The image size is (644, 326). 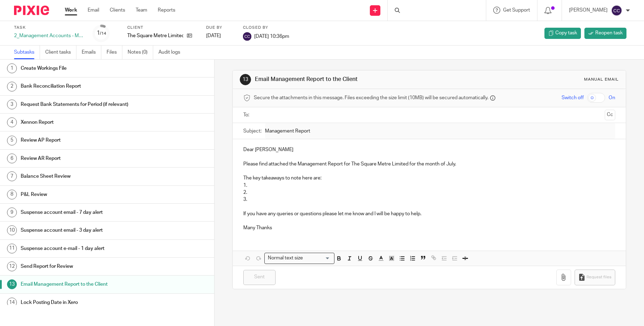 I want to click on p: The key takeaways to note here are:, so click(x=429, y=178).